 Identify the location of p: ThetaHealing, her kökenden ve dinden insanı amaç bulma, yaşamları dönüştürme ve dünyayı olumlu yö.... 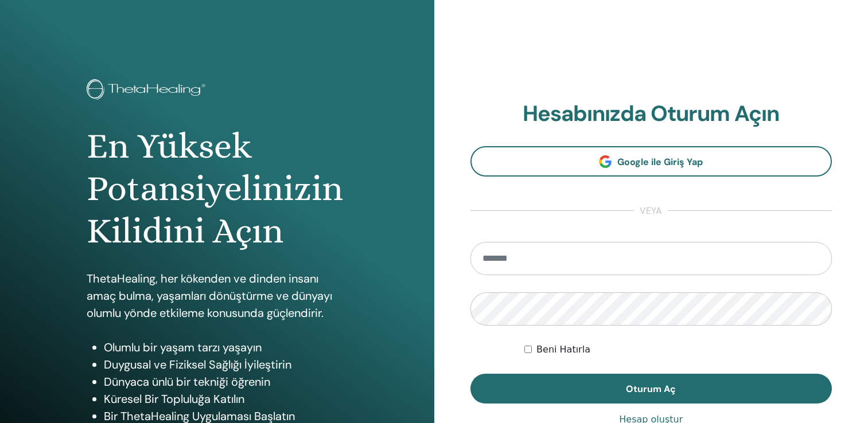
(217, 296).